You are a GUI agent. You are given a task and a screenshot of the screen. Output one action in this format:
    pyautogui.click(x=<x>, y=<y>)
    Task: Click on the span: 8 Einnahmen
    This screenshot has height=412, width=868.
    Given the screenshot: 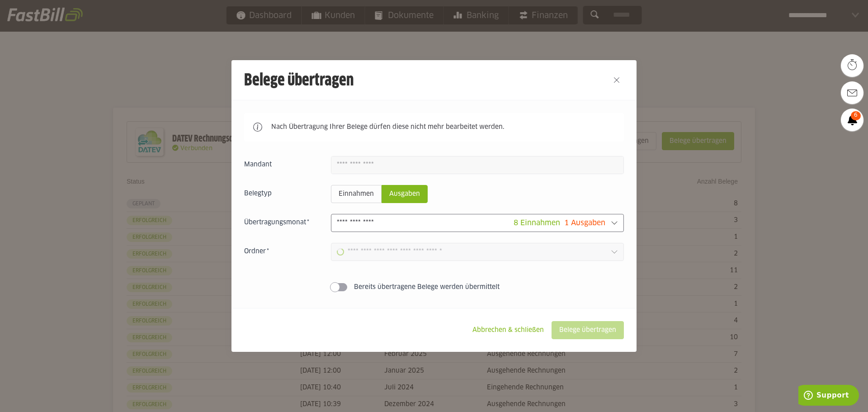 What is the action you would take?
    pyautogui.click(x=536, y=223)
    